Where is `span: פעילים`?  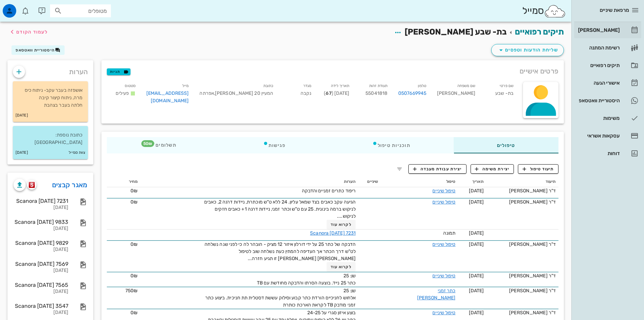
span: פעילים is located at coordinates (122, 93).